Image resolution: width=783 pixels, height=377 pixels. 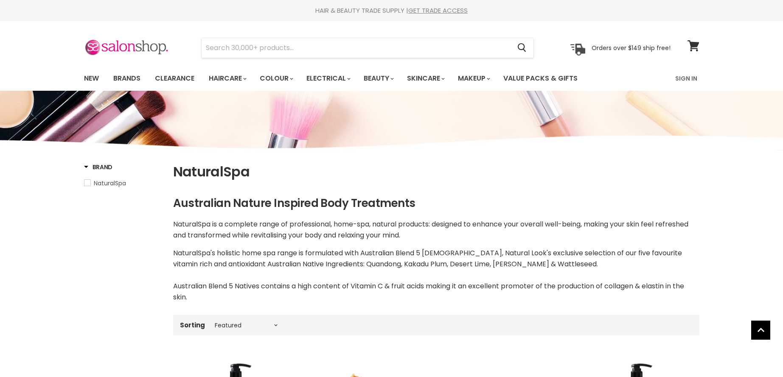 I want to click on h1: NaturalSpa, so click(x=436, y=172).